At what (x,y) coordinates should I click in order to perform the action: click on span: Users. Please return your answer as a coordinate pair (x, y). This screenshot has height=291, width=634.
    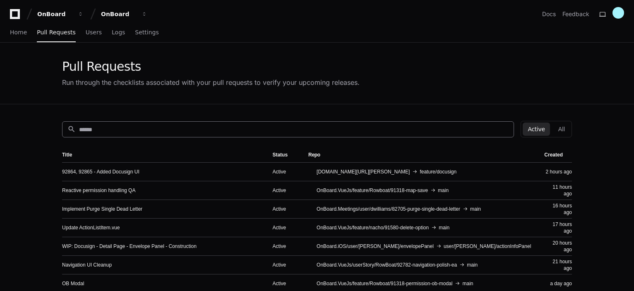
    Looking at the image, I should click on (94, 32).